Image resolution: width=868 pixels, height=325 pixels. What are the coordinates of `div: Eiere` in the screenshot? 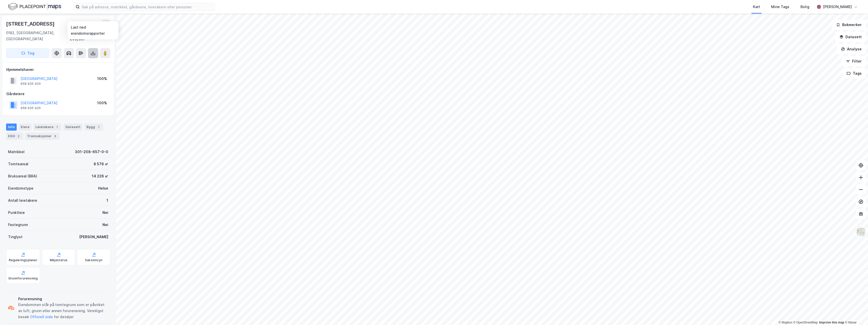 It's located at (25, 127).